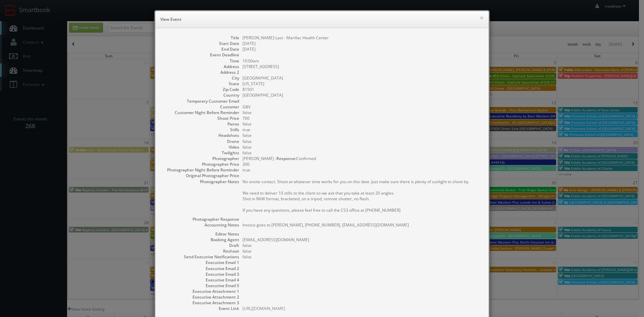 The width and height of the screenshot is (644, 317). What do you see at coordinates (201, 269) in the screenshot?
I see `dt: Executive Email 2` at bounding box center [201, 269].